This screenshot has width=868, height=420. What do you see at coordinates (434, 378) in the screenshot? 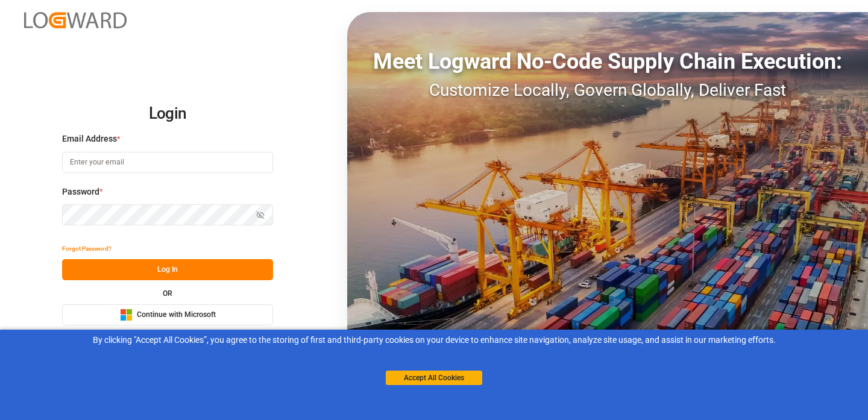
I see `button: Accept All Cookies` at bounding box center [434, 378].